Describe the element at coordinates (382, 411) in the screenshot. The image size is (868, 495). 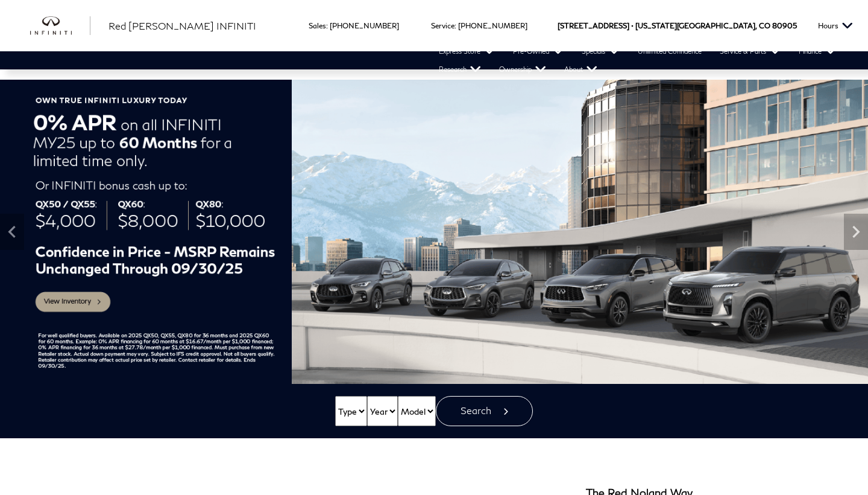
I see `select: Vehicle Year` at that location.